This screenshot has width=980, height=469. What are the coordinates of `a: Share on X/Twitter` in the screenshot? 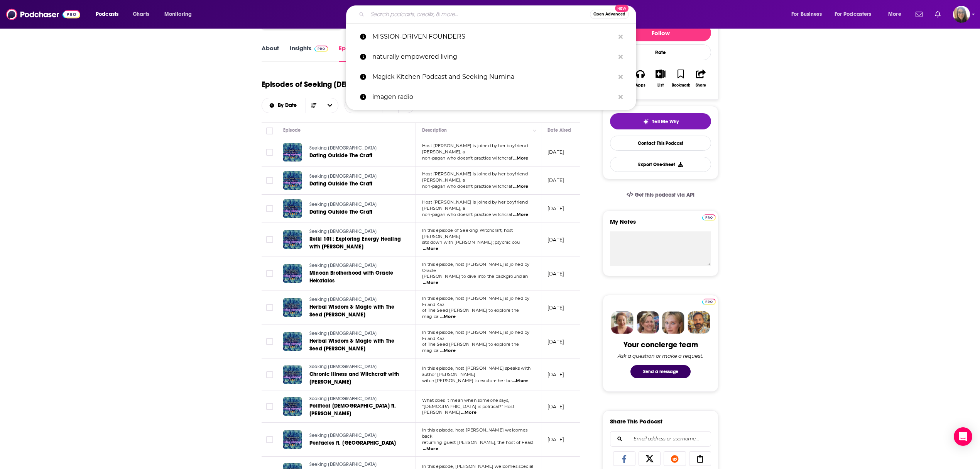 It's located at (650, 459).